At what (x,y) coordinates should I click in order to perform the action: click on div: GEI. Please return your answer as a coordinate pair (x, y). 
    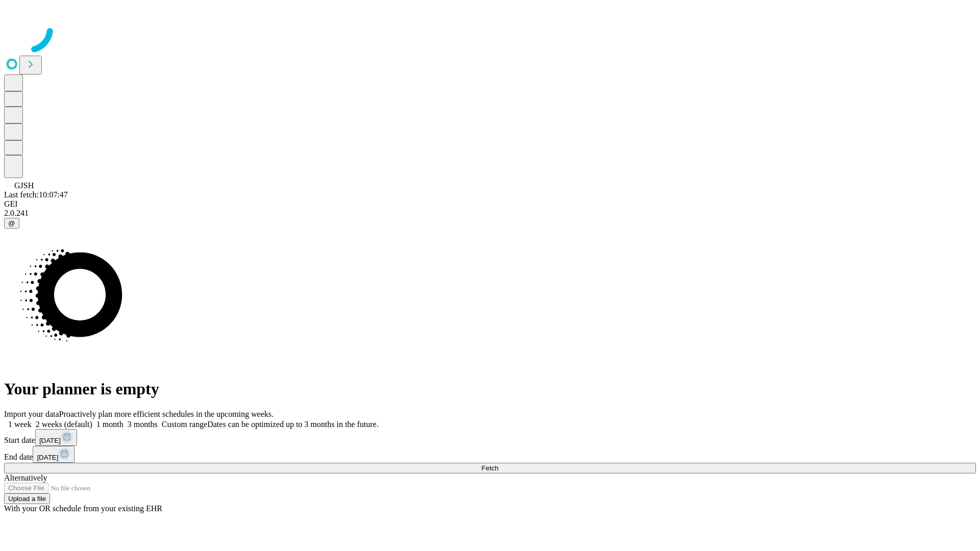
    Looking at the image, I should click on (490, 204).